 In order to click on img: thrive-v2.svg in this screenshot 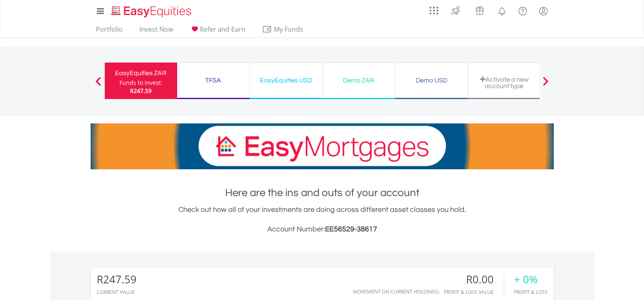, I will do `click(455, 11)`.